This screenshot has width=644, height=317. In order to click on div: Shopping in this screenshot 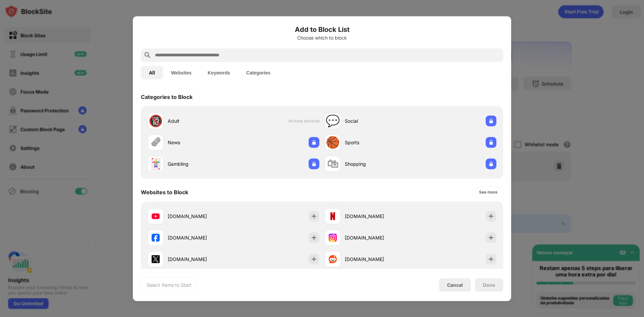, I will do `click(377, 164)`.